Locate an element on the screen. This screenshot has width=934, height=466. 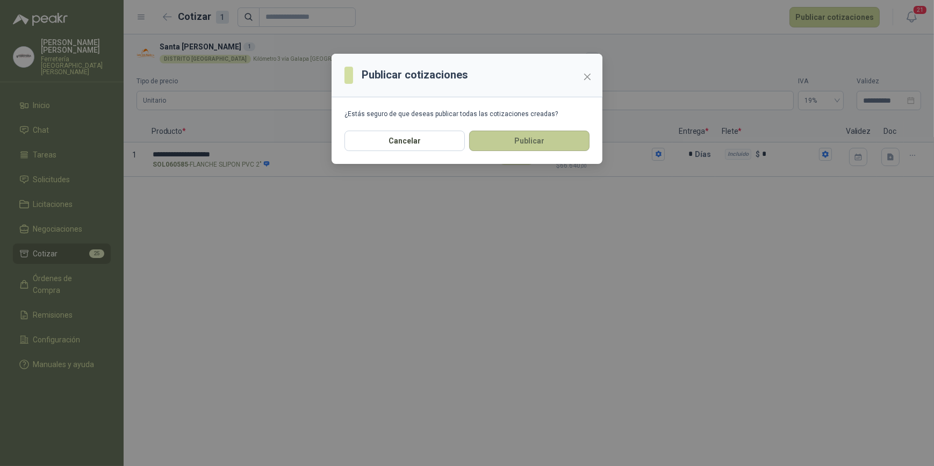
span: close is located at coordinates (587, 77).